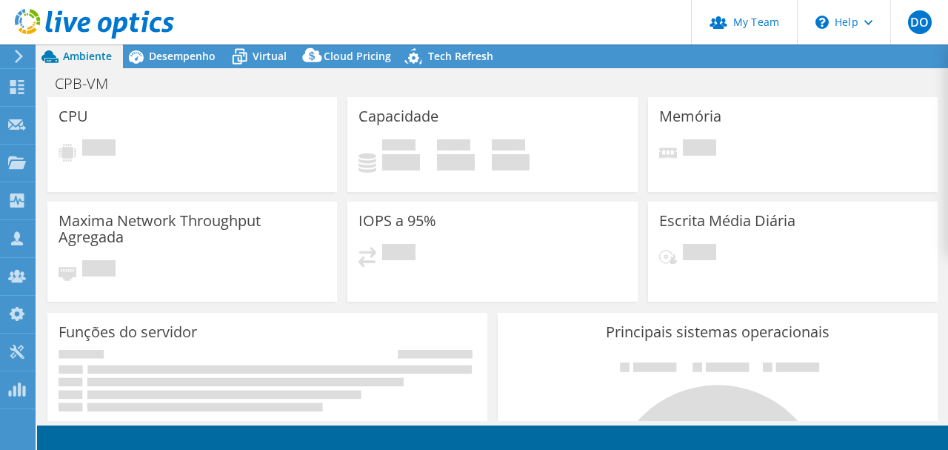  Describe the element at coordinates (127, 332) in the screenshot. I see `h3: Funções do servidor` at that location.